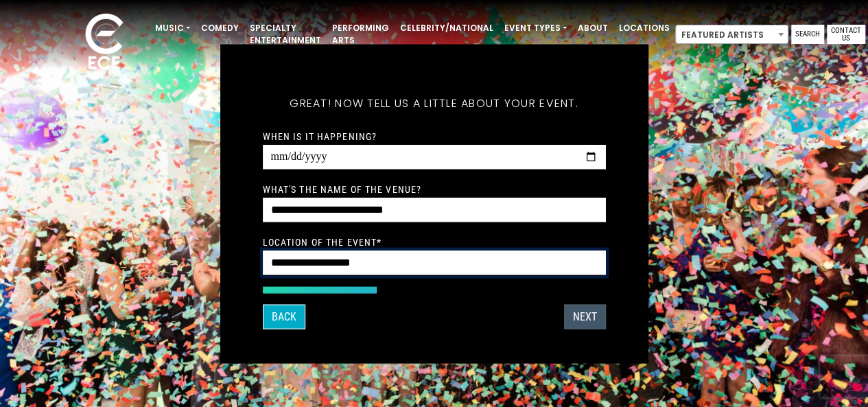 The image size is (868, 407). I want to click on a: Comedy, so click(220, 28).